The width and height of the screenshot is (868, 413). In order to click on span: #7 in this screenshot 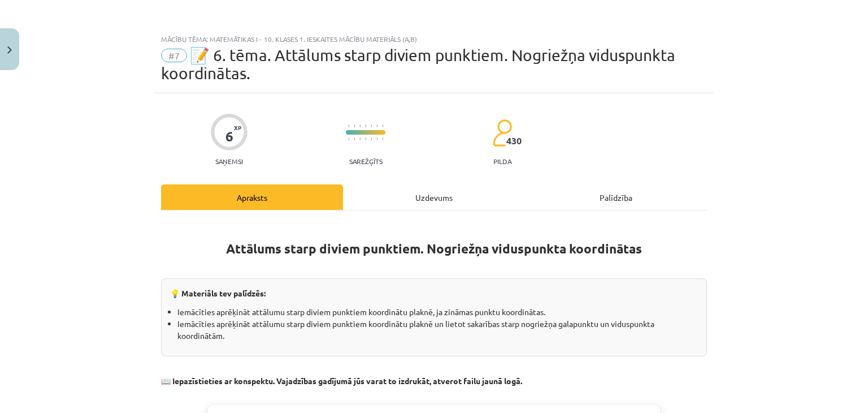, I will do `click(174, 55)`.